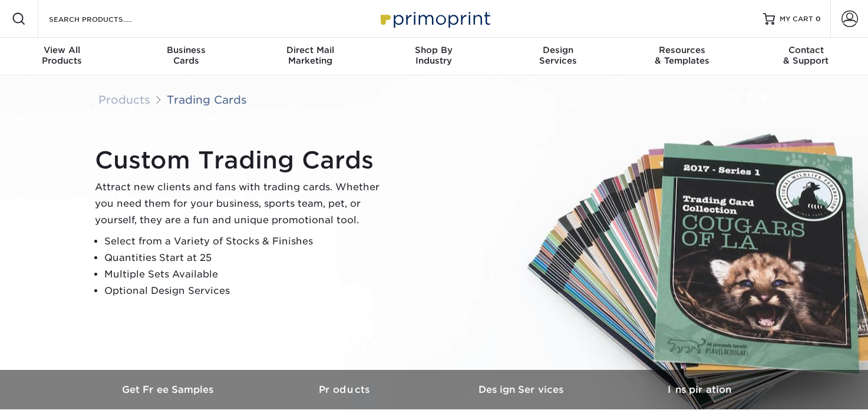 This screenshot has width=868, height=417. I want to click on h3: Get Free Samples, so click(169, 389).